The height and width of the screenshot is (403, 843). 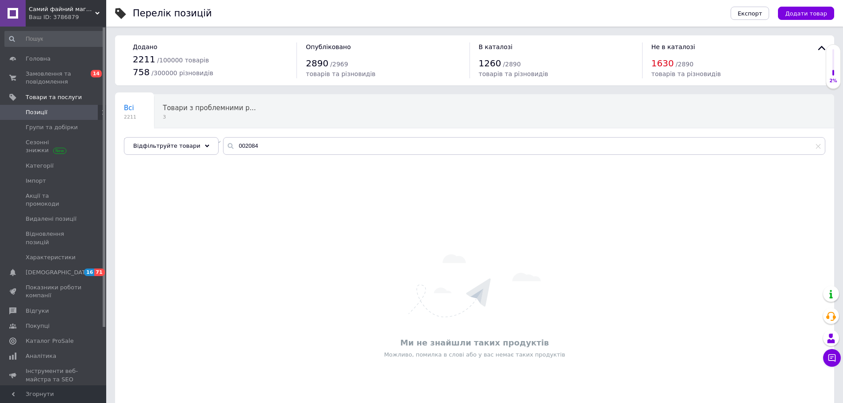 What do you see at coordinates (833, 81) in the screenshot?
I see `div: 2%` at bounding box center [833, 81].